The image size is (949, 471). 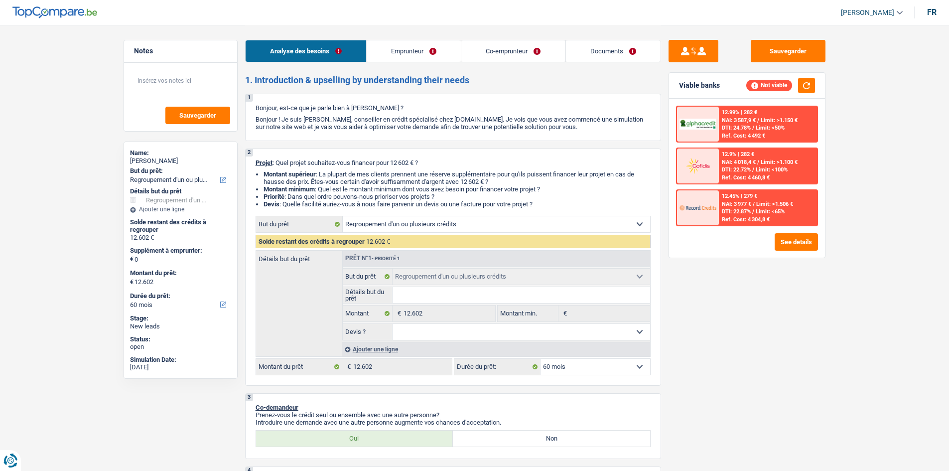 I want to click on span: Devis, so click(x=271, y=204).